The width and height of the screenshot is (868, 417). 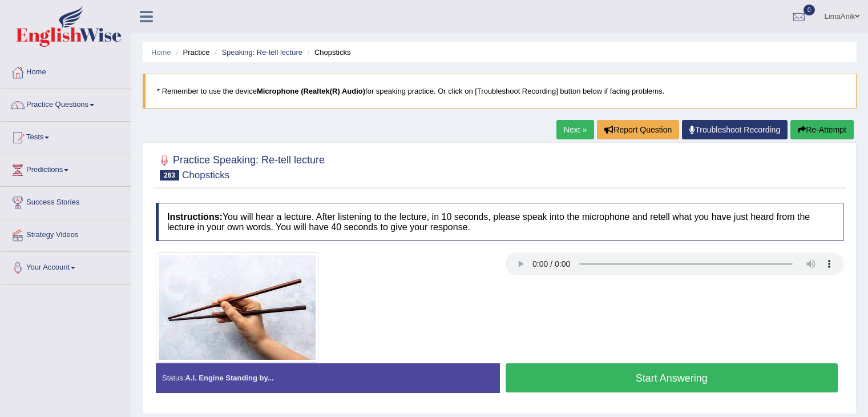 I want to click on a: Speaking: Re-tell lecture, so click(x=262, y=52).